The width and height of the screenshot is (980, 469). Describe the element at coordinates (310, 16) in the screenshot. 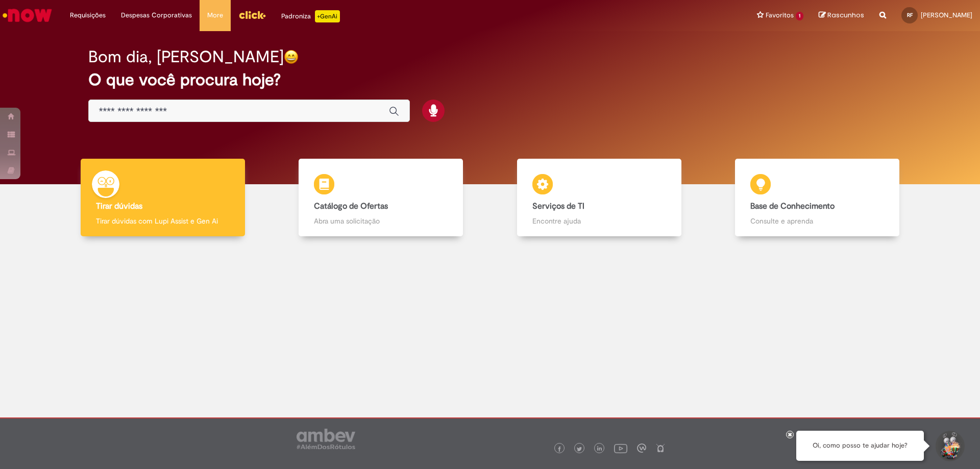

I see `div: Padroniza` at that location.